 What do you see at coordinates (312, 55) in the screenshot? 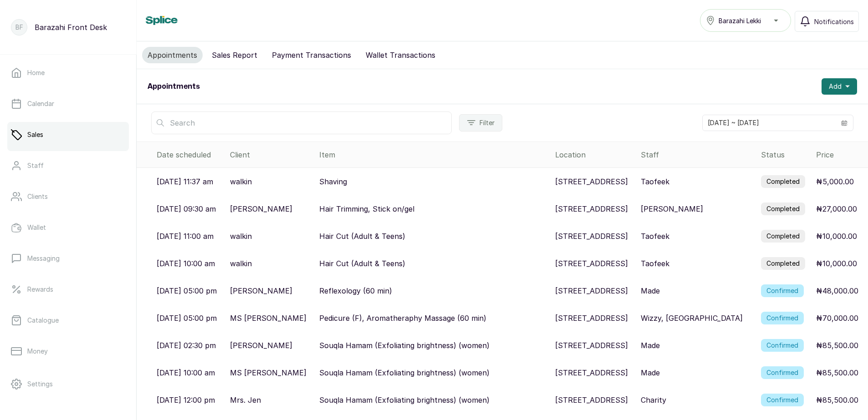
I see `button: Payment Transactions` at bounding box center [312, 55].